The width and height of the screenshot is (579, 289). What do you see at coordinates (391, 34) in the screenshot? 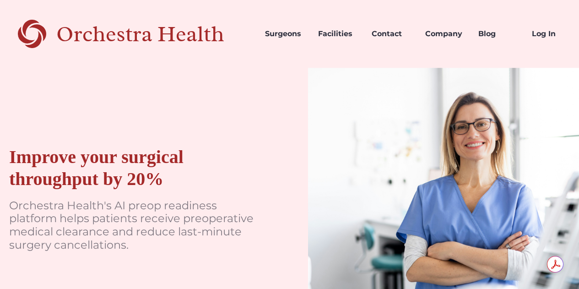
I see `a: Contact` at bounding box center [391, 34].